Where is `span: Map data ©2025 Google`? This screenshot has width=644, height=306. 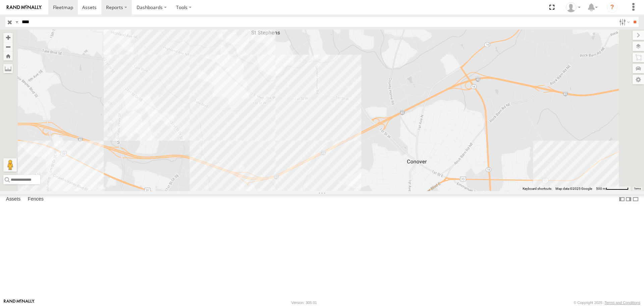
span: Map data ©2025 Google is located at coordinates (574, 189).